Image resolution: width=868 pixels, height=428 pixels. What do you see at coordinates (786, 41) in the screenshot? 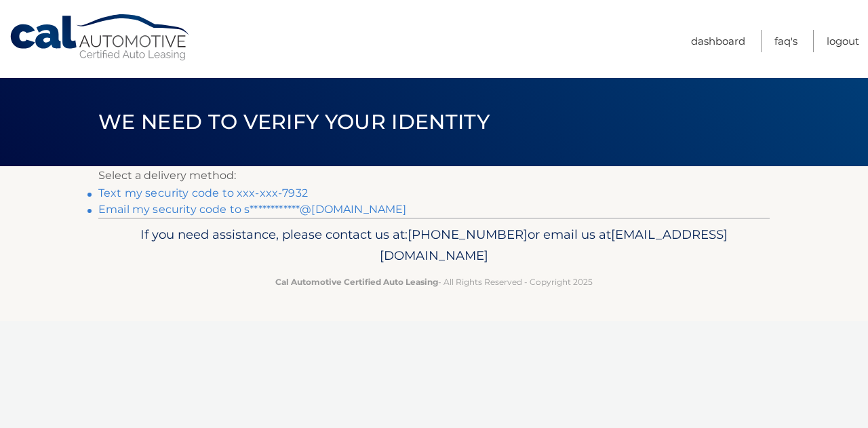
I see `a: FAQ's` at bounding box center [786, 41].